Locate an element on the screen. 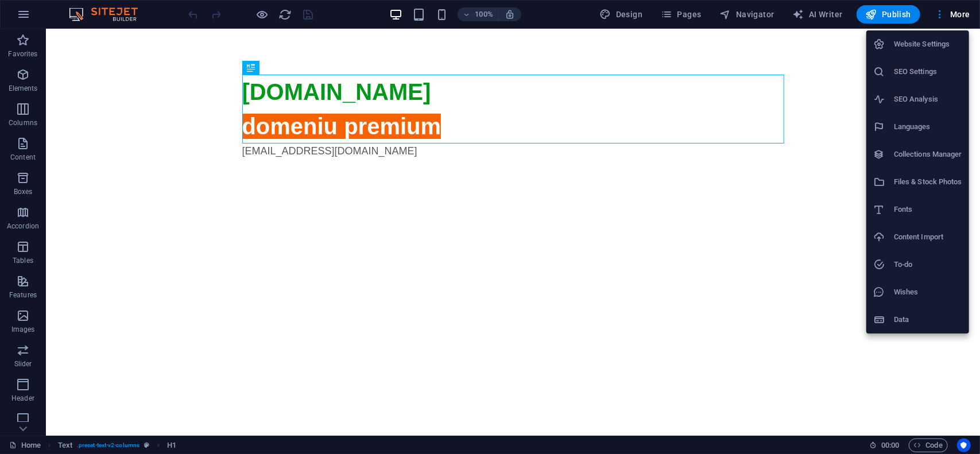 This screenshot has height=454, width=980. h6: Collections Manager is located at coordinates (928, 155).